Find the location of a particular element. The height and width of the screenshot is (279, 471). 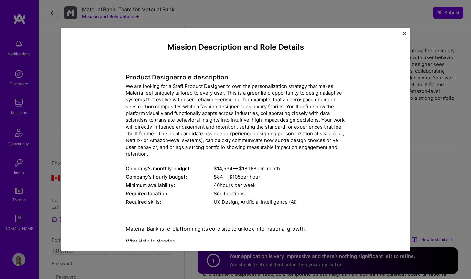

div: Minimum availability: is located at coordinates (170, 186).